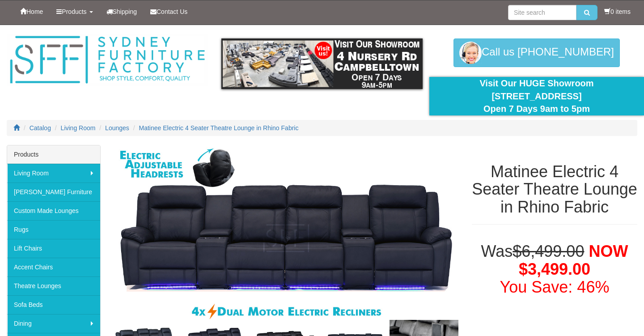 The image size is (644, 336). Describe the element at coordinates (542, 13) in the screenshot. I see `input: Site search` at that location.